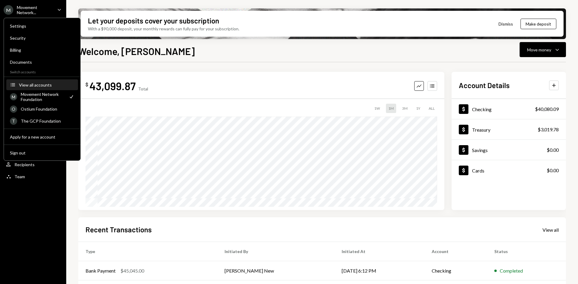  What do you see at coordinates (100, 271) in the screenshot?
I see `div: Bank Payment` at bounding box center [100, 271].